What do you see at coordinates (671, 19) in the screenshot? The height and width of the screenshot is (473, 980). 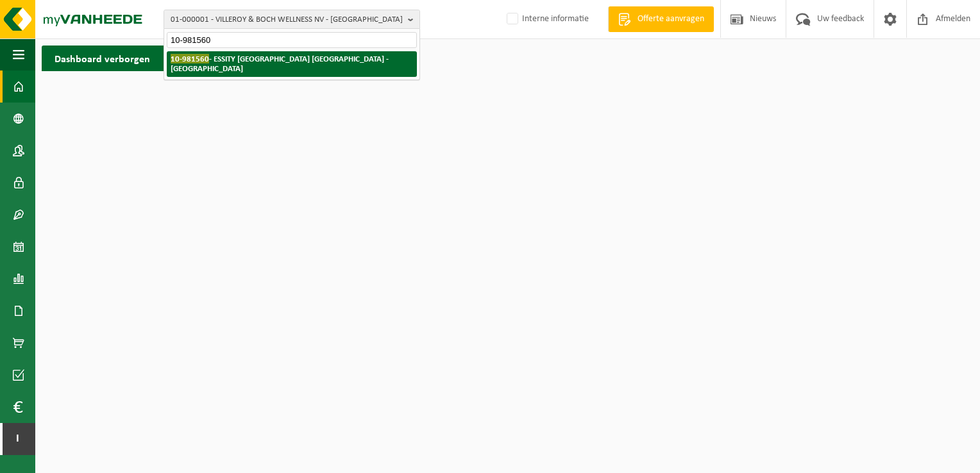 I see `span: Offerte aanvragen` at bounding box center [671, 19].